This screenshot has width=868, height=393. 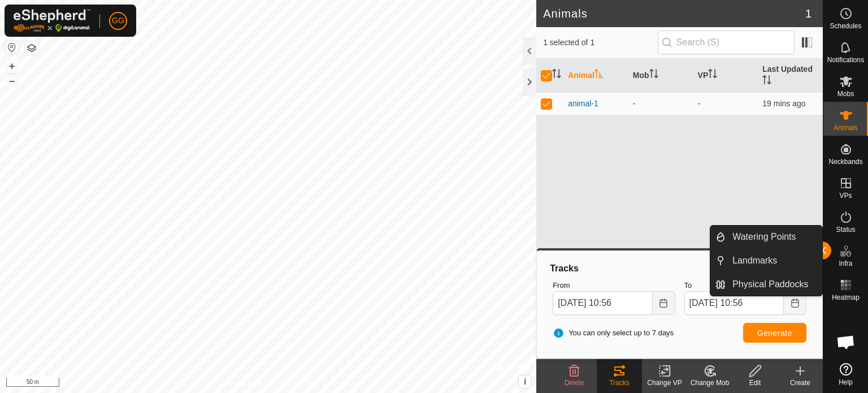 I want to click on button: Generate, so click(x=775, y=333).